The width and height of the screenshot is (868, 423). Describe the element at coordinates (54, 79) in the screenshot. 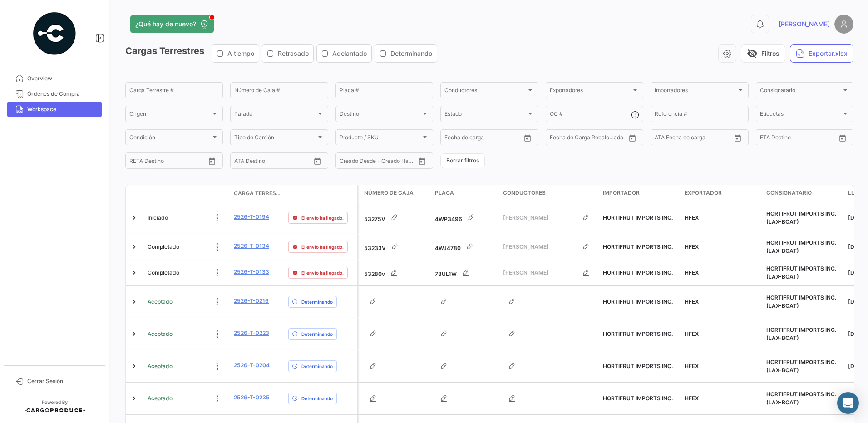

I see `a: Overview` at that location.